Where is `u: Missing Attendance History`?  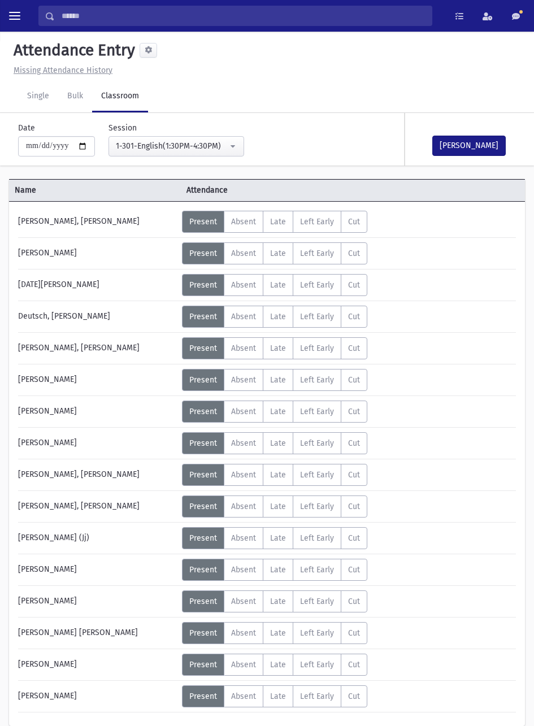
u: Missing Attendance History is located at coordinates (63, 70).